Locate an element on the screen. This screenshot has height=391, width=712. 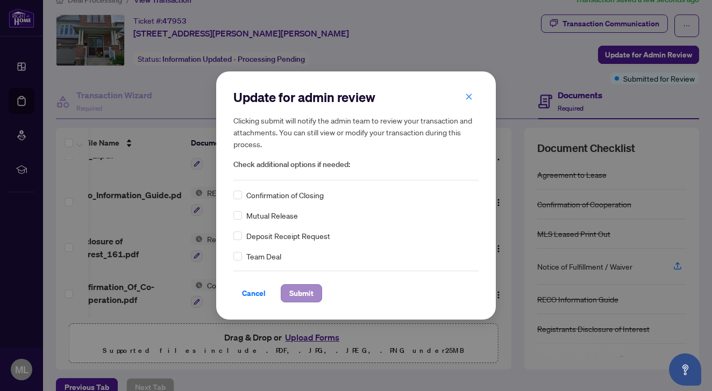
span: Submit is located at coordinates (301, 294).